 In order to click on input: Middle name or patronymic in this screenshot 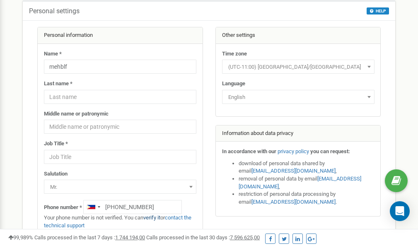, I will do `click(120, 127)`.